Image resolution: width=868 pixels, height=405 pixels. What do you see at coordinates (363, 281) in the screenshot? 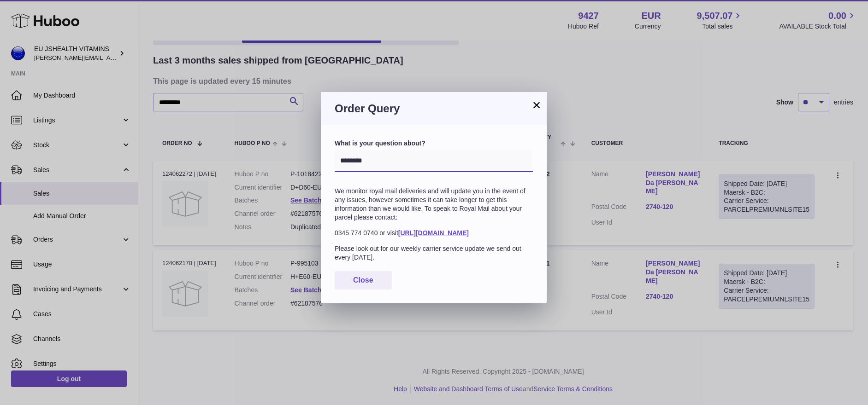
I see `button: Close` at bounding box center [363, 281].